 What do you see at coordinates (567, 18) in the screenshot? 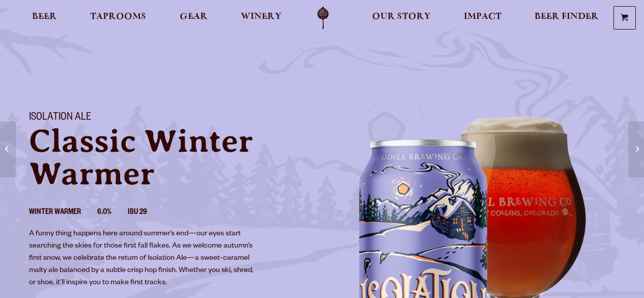
I see `a: Beer Finder` at bounding box center [567, 18].